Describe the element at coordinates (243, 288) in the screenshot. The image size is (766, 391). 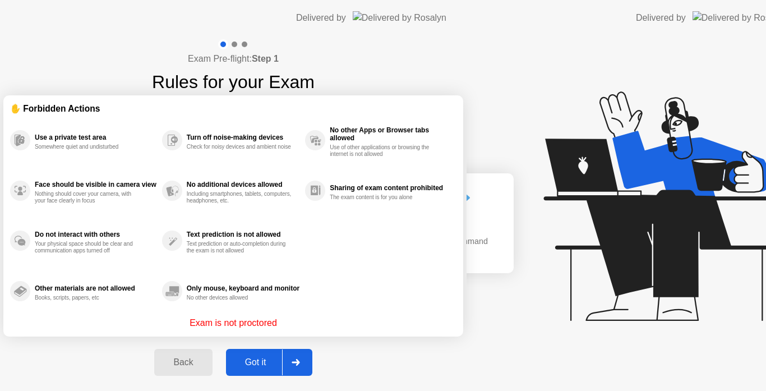
I see `div: Only mouse, keyboard and monitor` at that location.